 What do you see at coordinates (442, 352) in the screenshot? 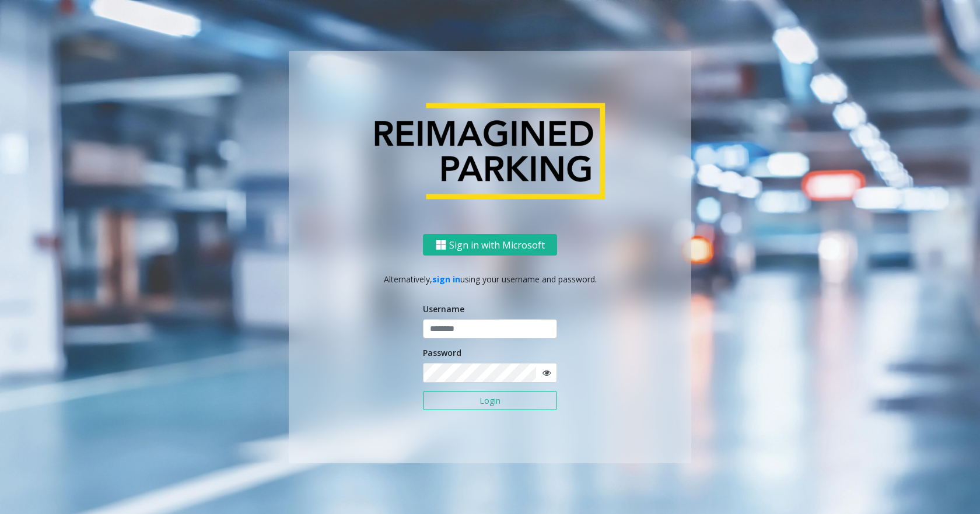
I see `label: Password` at bounding box center [442, 352].